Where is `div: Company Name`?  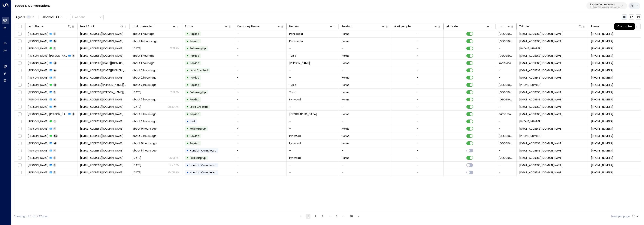
div: Company Name is located at coordinates (258, 27).